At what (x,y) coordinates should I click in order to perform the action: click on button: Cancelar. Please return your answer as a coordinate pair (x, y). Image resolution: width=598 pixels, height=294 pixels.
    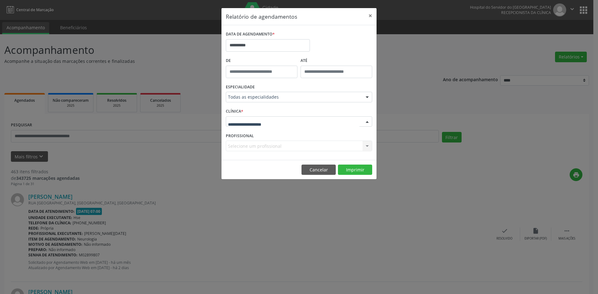
    Looking at the image, I should click on (318, 170).